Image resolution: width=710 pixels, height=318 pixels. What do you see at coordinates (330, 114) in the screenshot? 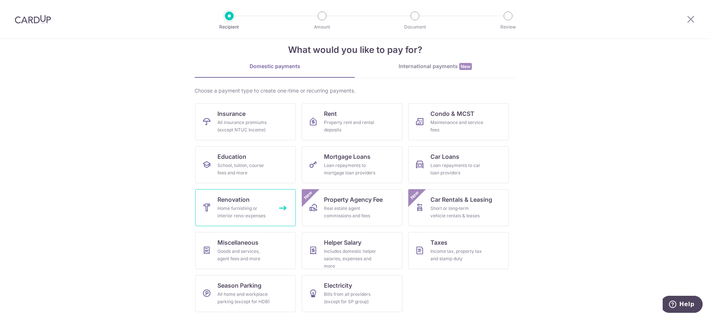
I see `span: Rent` at bounding box center [330, 114].